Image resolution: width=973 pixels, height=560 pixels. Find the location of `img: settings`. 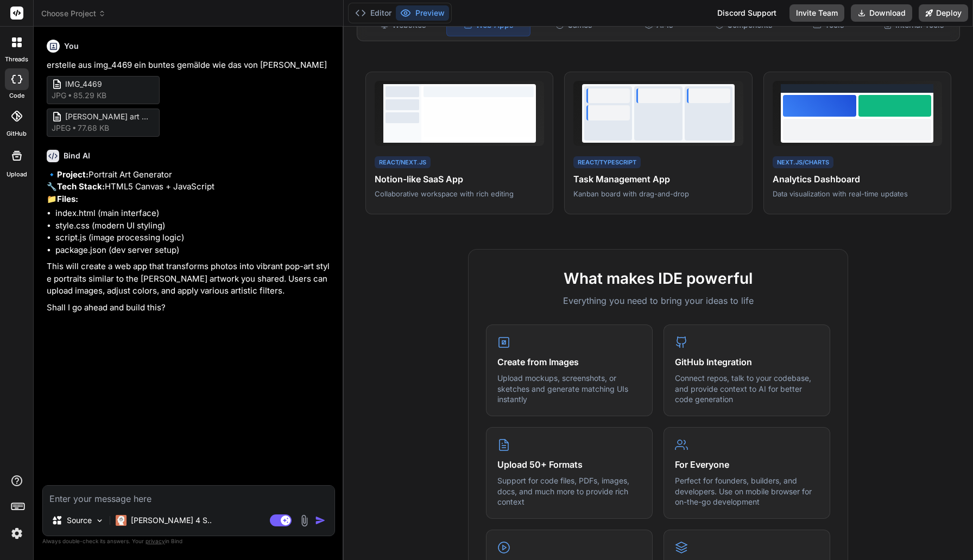

img: settings is located at coordinates (17, 533).